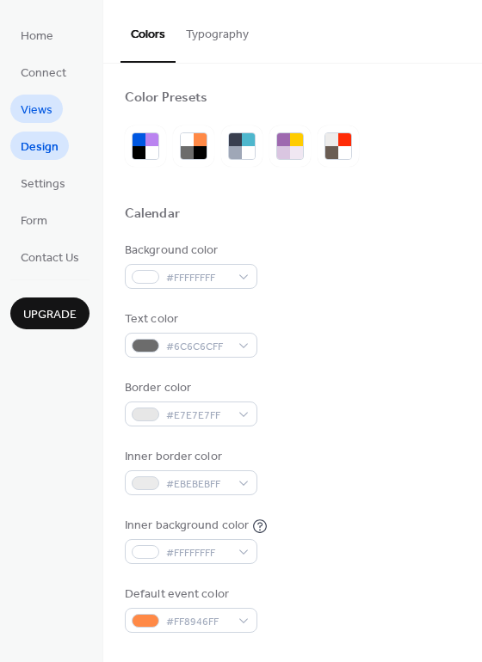 The image size is (482, 662). What do you see at coordinates (40, 145) in the screenshot?
I see `a: Design` at bounding box center [40, 145].